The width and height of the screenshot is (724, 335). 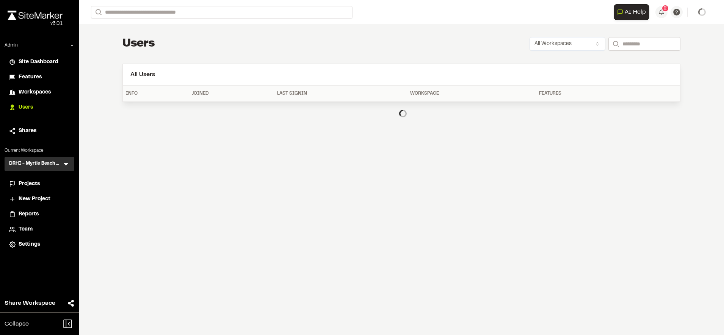 I want to click on a: Features, so click(x=39, y=77).